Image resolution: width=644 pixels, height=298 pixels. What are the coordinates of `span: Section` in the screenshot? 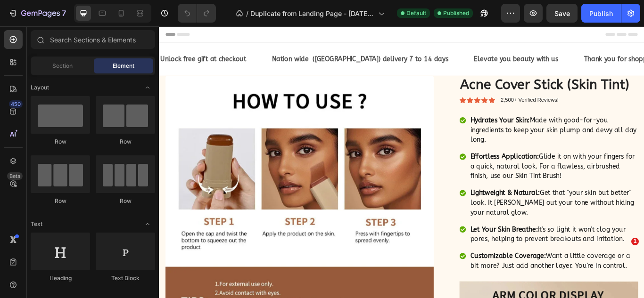 It's located at (62, 66).